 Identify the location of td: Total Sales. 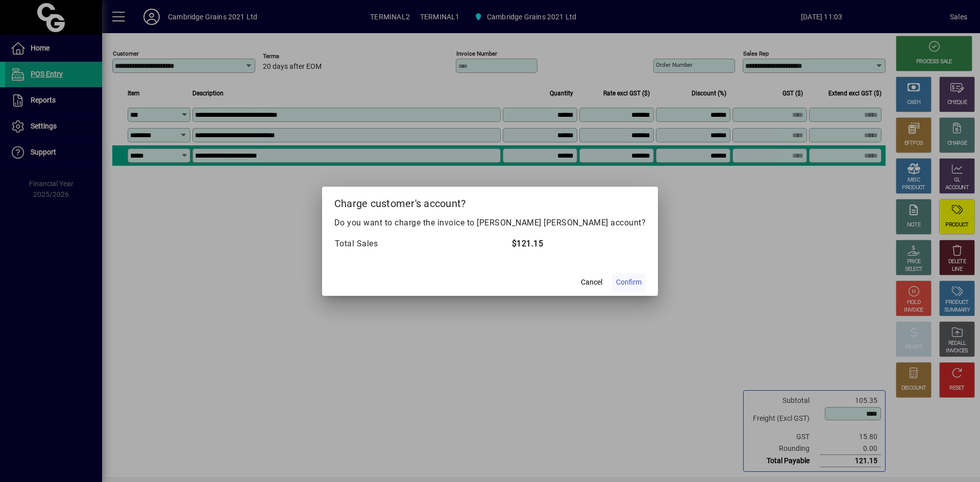
(422, 244).